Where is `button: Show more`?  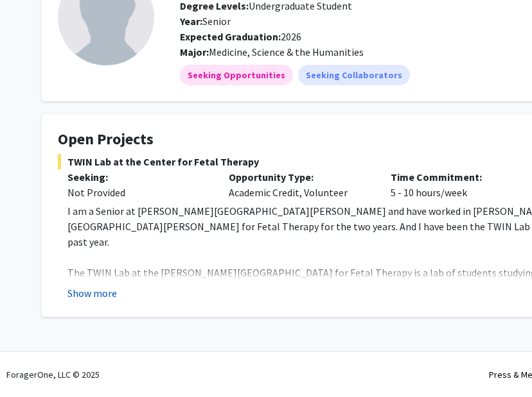 button: Show more is located at coordinates (92, 294).